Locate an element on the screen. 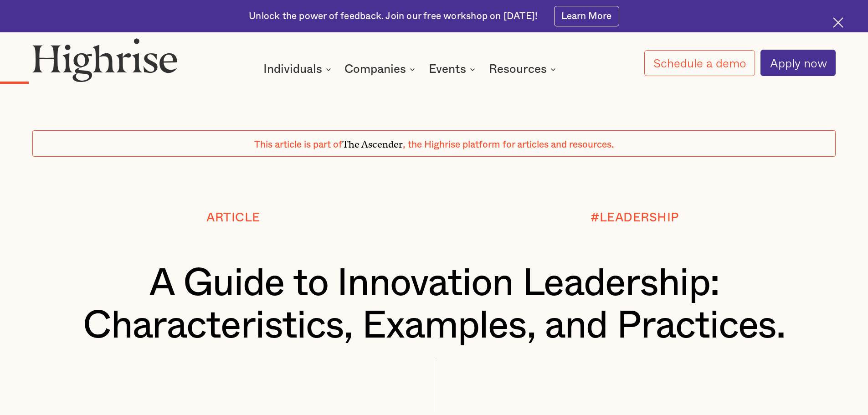 This screenshot has width=868, height=415. span: , the Highrise platform for articles and resources. is located at coordinates (508, 144).